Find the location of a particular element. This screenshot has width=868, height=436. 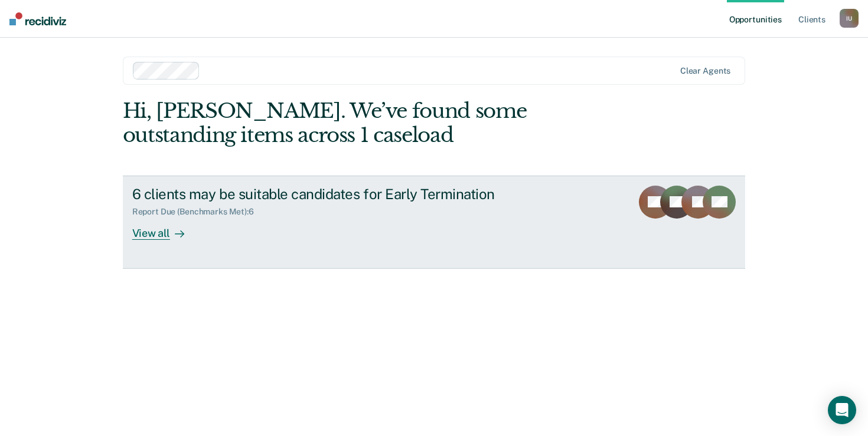

a: 6 clients may be suitable candidates for Early TerminationReport Due (Benchmarks Met):6View all is located at coordinates (434, 222).